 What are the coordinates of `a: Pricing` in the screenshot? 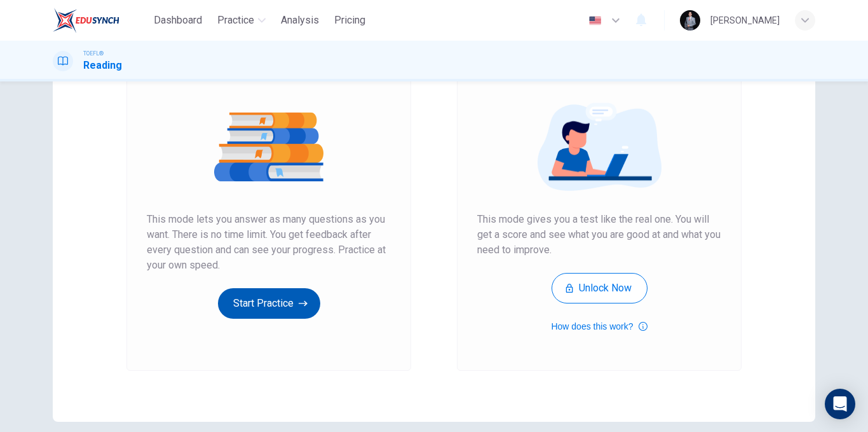 It's located at (349, 20).